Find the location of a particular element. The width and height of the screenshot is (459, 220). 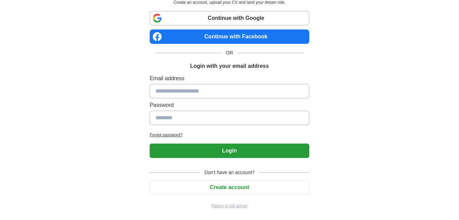

h2: Forgot password? is located at coordinates (230, 135).